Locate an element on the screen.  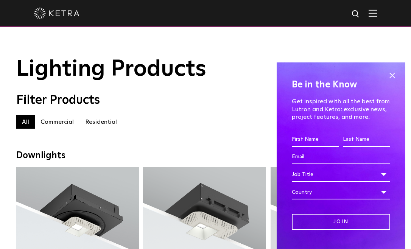
label: All is located at coordinates (25, 122).